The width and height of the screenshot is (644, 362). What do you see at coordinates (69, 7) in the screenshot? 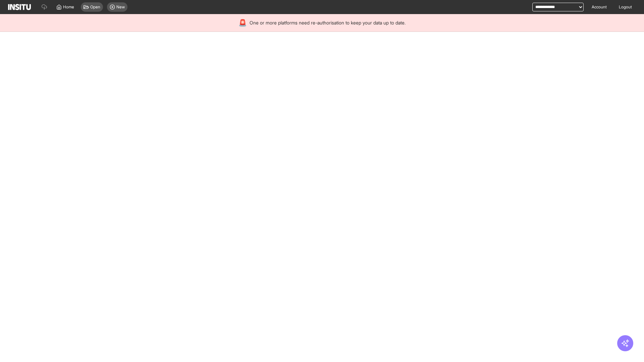
I see `span: Home` at bounding box center [69, 7].